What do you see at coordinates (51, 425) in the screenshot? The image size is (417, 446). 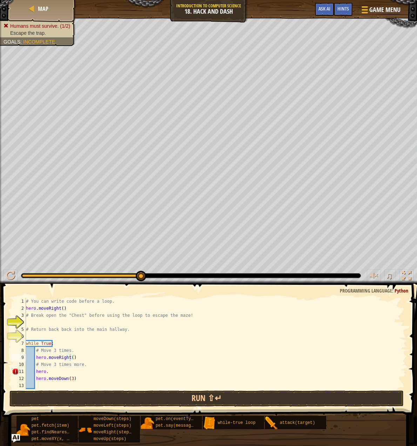 I see `span: pet.fetch(item)` at bounding box center [51, 425].